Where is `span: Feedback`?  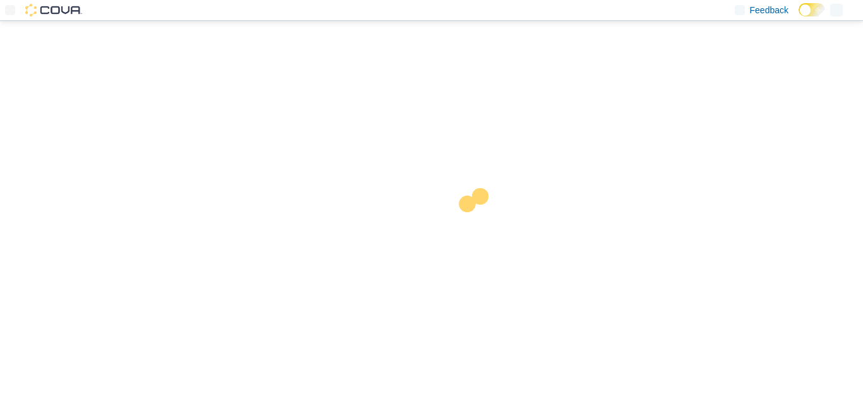 span: Feedback is located at coordinates (769, 10).